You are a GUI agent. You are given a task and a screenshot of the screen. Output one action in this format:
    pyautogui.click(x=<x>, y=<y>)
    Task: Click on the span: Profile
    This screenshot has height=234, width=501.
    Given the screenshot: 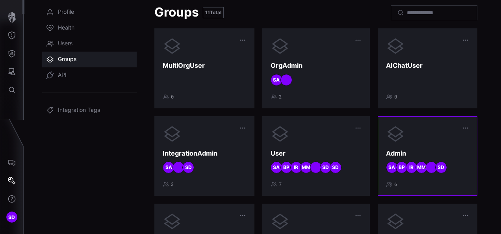 What is the action you would take?
    pyautogui.click(x=66, y=12)
    